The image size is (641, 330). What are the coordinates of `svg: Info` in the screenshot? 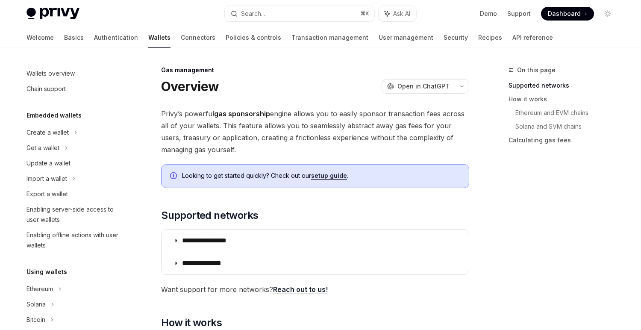 It's located at (174, 177).